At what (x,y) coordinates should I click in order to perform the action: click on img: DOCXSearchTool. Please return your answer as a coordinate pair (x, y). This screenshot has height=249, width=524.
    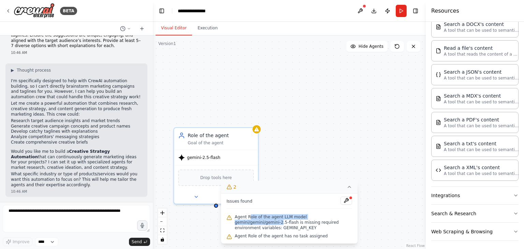
    Looking at the image, I should click on (438, 27).